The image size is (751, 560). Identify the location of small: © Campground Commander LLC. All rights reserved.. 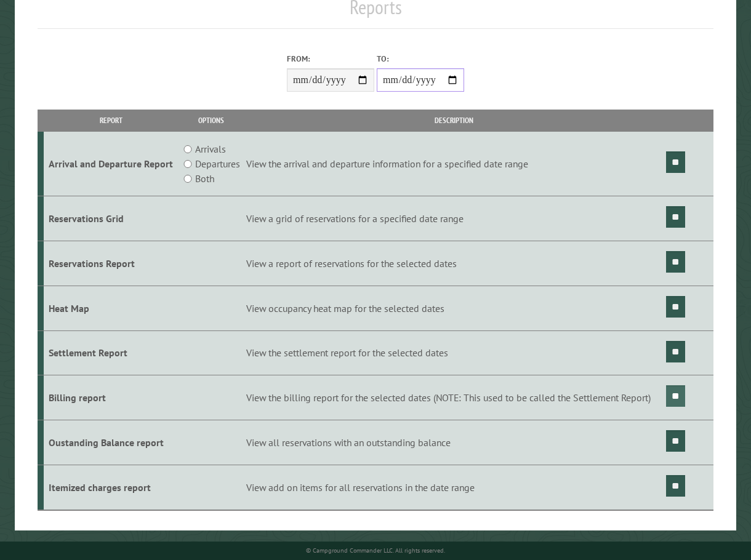
(376, 551).